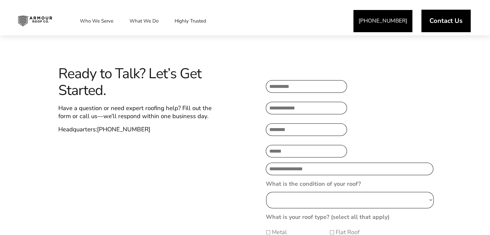  I want to click on a: Contact Us, so click(446, 21).